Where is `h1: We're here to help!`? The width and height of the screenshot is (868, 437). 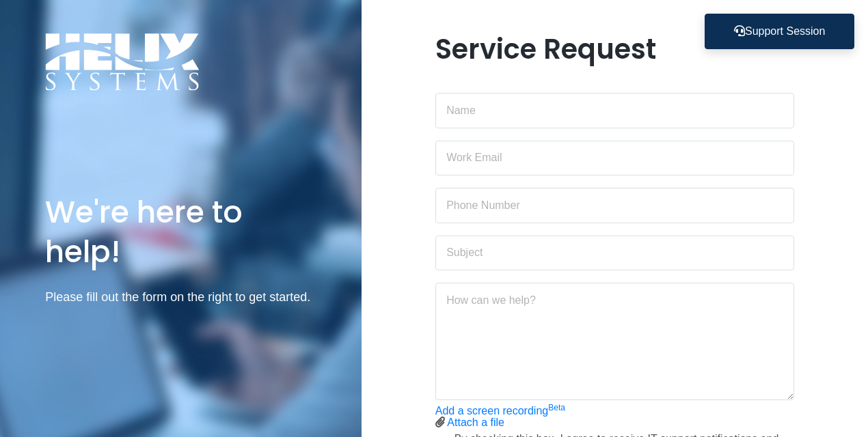 h1: We're here to help! is located at coordinates (181, 231).